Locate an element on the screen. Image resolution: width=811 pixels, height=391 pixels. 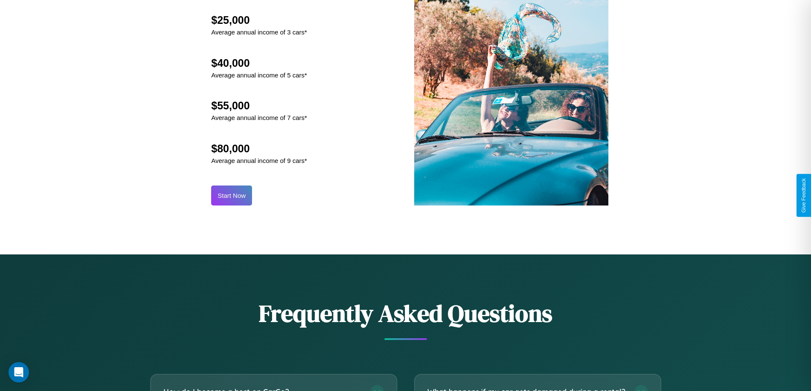
div: Open Intercom Messenger is located at coordinates (19, 373).